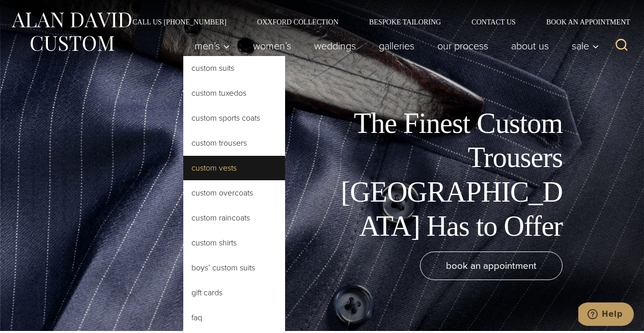 The width and height of the screenshot is (644, 333). What do you see at coordinates (234, 317) in the screenshot?
I see `a: FAQ` at bounding box center [234, 317].